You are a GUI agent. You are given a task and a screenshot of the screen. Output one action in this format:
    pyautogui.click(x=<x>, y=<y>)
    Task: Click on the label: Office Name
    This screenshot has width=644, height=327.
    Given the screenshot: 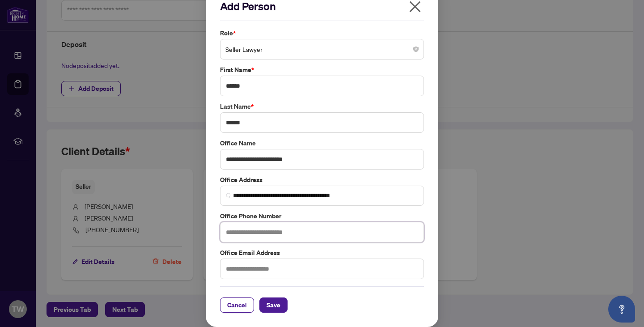 What is the action you would take?
    pyautogui.click(x=322, y=143)
    